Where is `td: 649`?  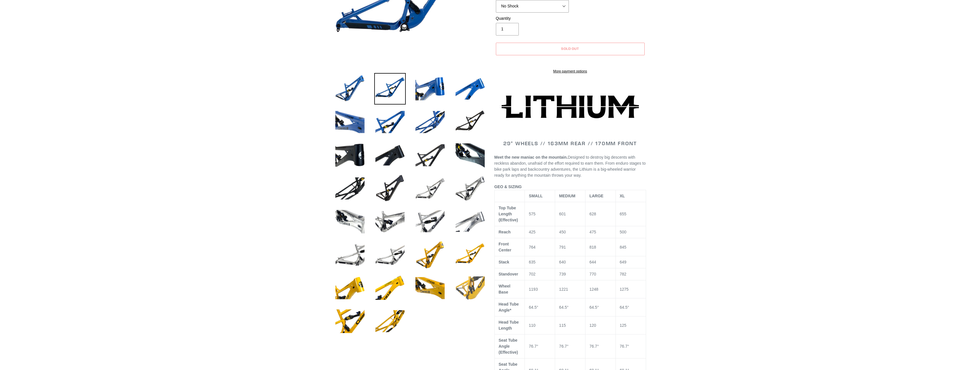
td: 649 is located at coordinates (631, 262).